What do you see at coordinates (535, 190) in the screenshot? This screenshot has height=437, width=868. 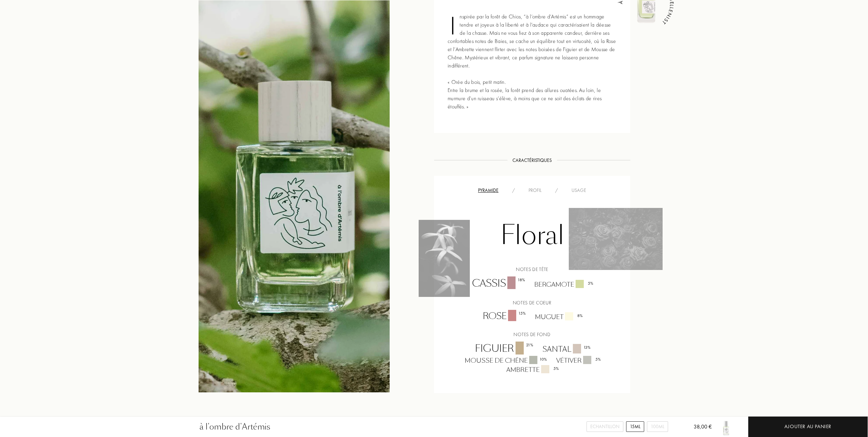 I see `div: Profil` at bounding box center [535, 190].